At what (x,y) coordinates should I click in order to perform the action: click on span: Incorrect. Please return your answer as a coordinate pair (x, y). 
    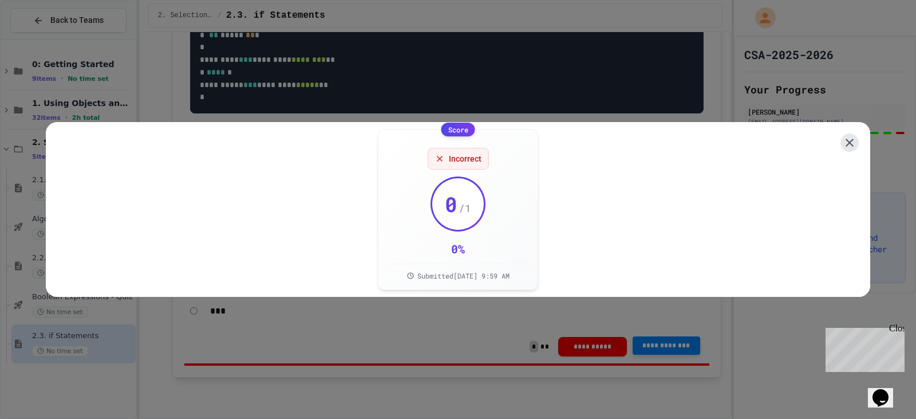
    Looking at the image, I should click on (465, 159).